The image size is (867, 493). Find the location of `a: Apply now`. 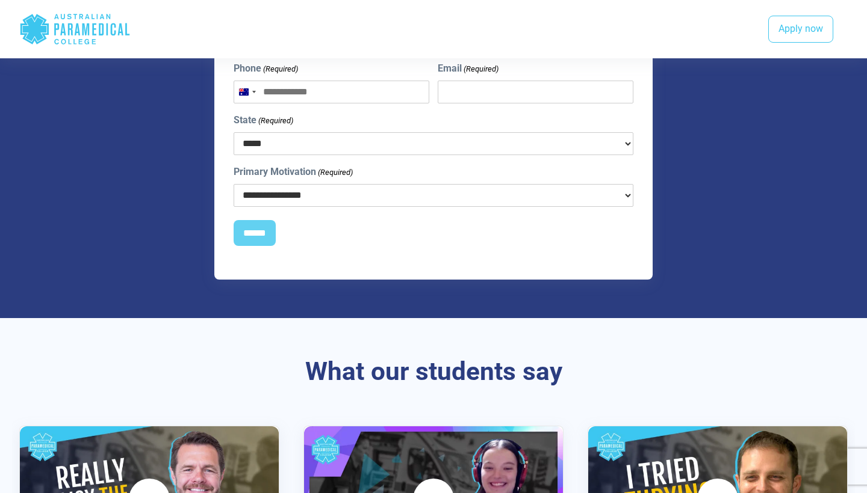

a: Apply now is located at coordinates (800, 29).